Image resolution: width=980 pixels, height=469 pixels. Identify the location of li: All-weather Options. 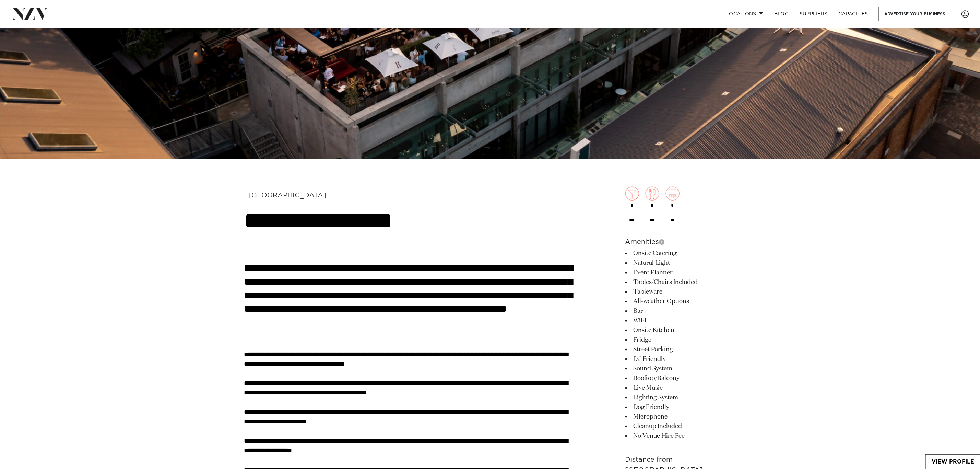
(681, 302).